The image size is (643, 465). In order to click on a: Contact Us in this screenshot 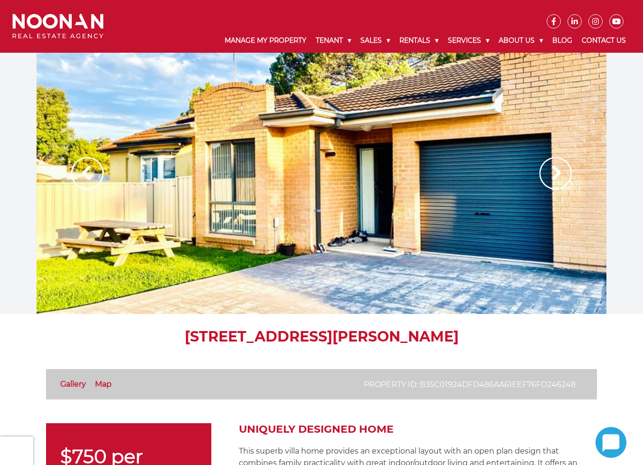, I will do `click(603, 40)`.